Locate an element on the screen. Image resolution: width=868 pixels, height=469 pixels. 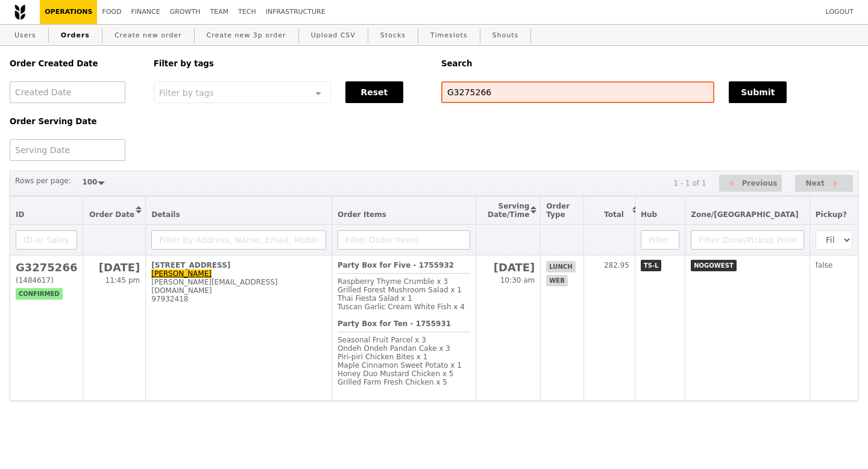
span: 282.95 is located at coordinates (617, 265).